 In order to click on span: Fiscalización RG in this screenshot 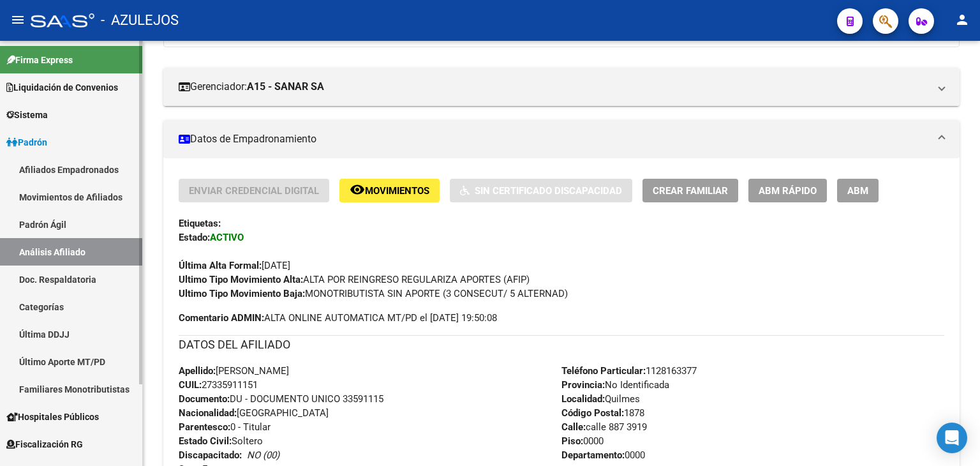, I will do `click(45, 444)`.